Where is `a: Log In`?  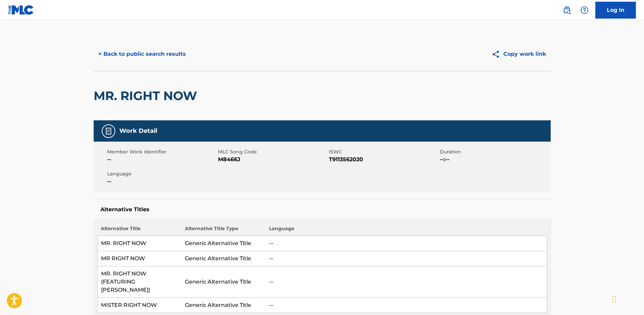
a: Log In is located at coordinates (615, 10).